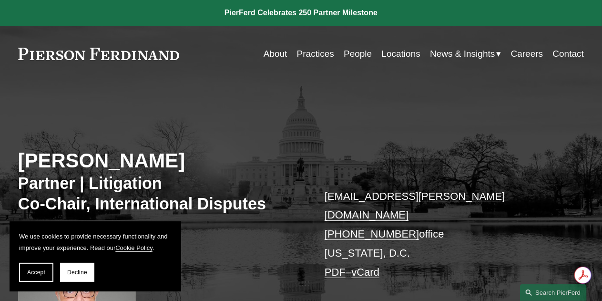  Describe the element at coordinates (335, 272) in the screenshot. I see `a: PDF` at that location.